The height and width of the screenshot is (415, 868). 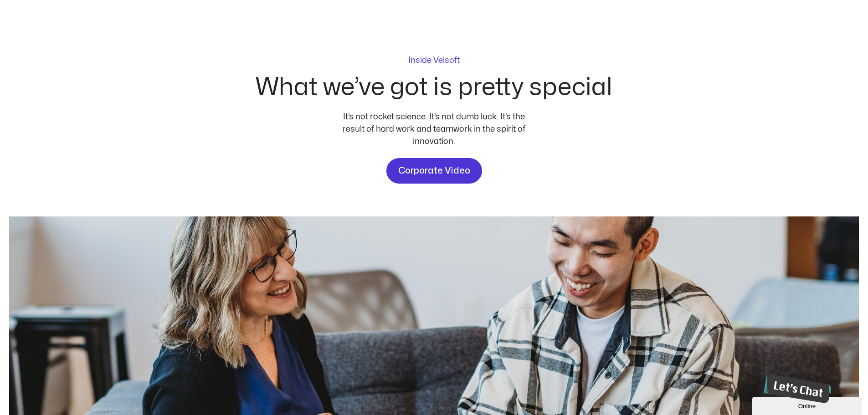 I want to click on p: Inside Velsoft, so click(x=434, y=60).